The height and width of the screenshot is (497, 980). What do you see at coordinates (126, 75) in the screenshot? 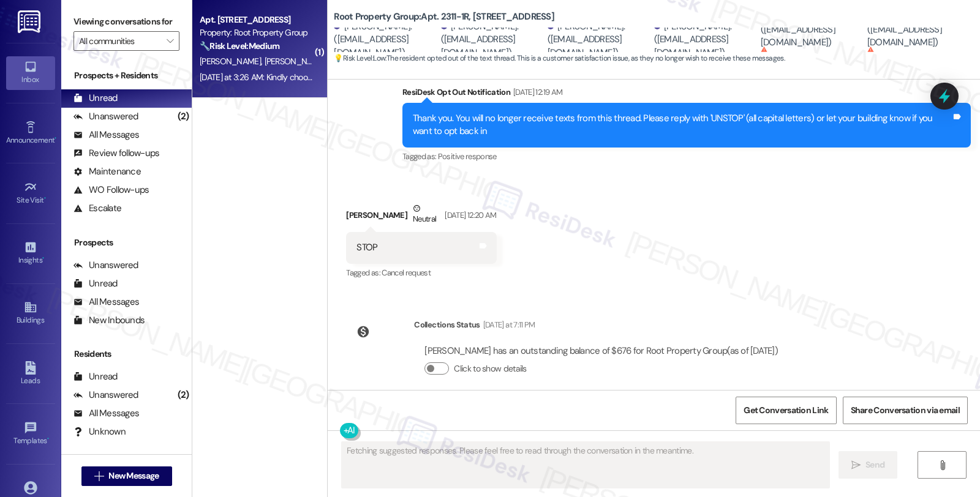
I see `div: Prospects + Residents` at bounding box center [126, 75].